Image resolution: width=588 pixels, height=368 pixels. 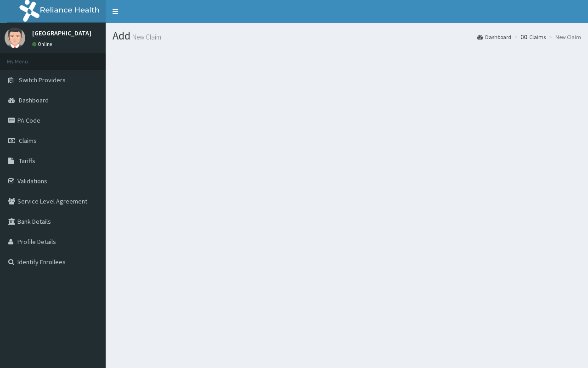 I want to click on li: New Claim, so click(x=563, y=37).